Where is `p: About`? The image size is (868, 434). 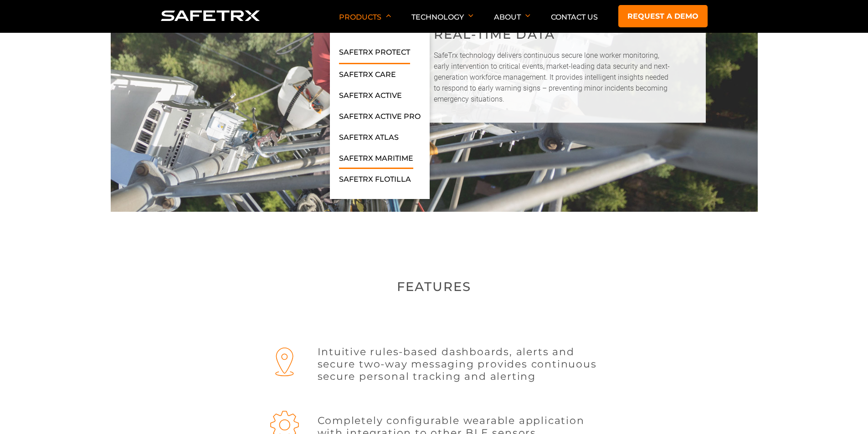 p: About is located at coordinates (512, 23).